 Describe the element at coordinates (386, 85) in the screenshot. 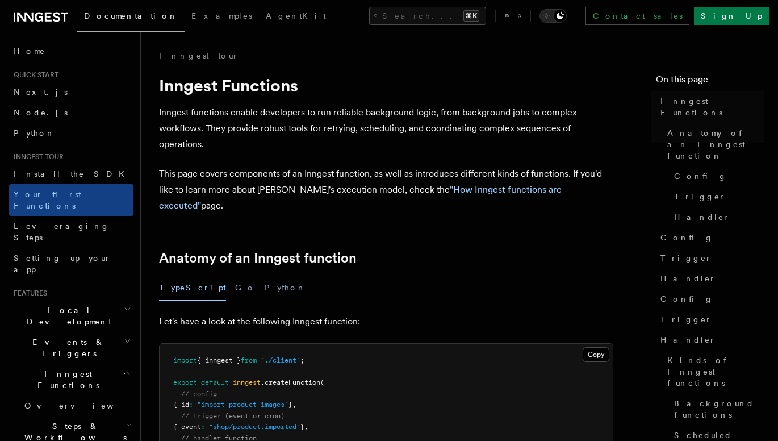

I see `h1: Inngest Functions` at that location.